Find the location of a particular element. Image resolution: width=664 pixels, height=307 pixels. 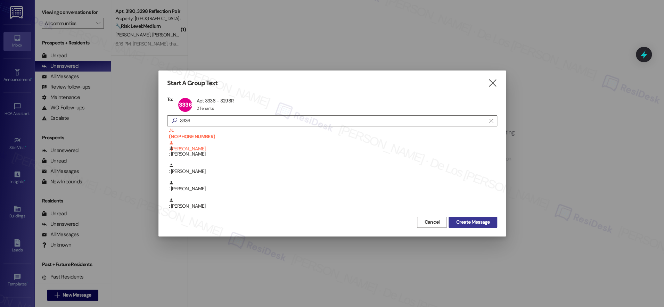

div: 2 Tenants is located at coordinates (205, 108).